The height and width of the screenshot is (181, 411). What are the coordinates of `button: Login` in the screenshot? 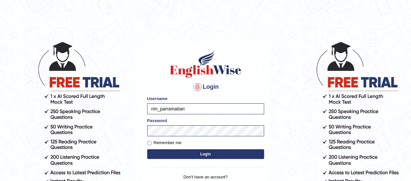 It's located at (205, 155).